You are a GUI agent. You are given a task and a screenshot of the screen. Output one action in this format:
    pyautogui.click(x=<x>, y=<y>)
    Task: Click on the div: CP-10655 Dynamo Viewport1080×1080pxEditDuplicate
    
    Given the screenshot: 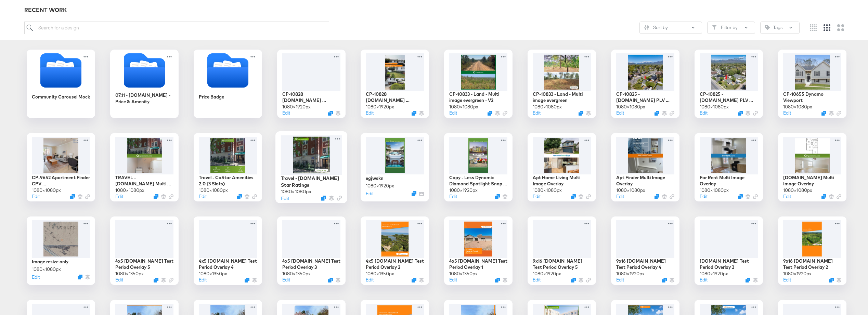 What is the action you would take?
    pyautogui.click(x=812, y=83)
    